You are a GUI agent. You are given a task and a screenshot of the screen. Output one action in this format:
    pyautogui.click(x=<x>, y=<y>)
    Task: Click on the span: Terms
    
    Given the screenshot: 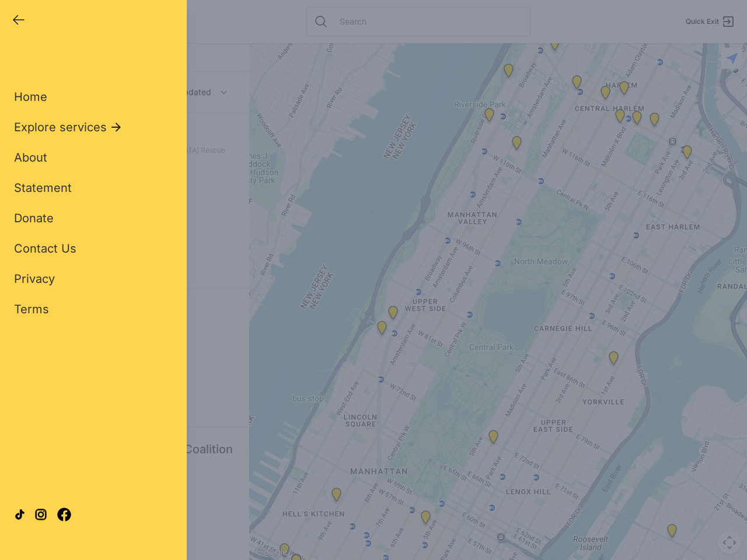 What is the action you would take?
    pyautogui.click(x=32, y=310)
    